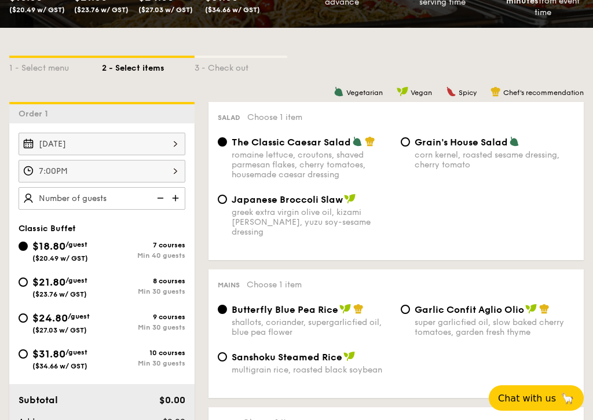 The image size is (593, 420). I want to click on span: The Classic Caesar Salad, so click(291, 142).